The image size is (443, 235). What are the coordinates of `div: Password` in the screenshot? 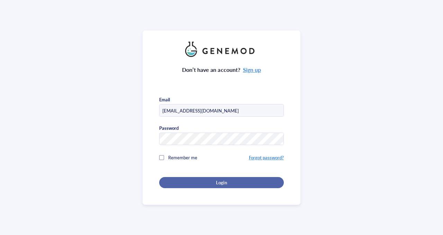 It's located at (169, 128).